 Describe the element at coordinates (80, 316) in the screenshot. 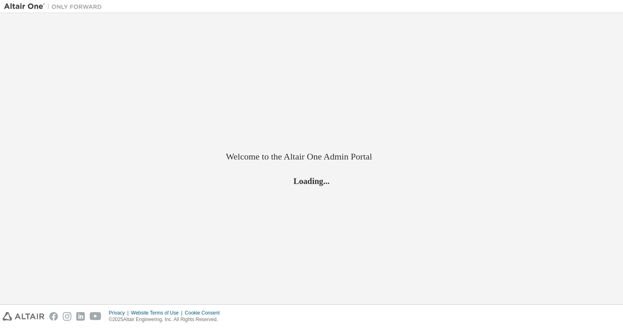

I see `img: linkedin.svg` at that location.